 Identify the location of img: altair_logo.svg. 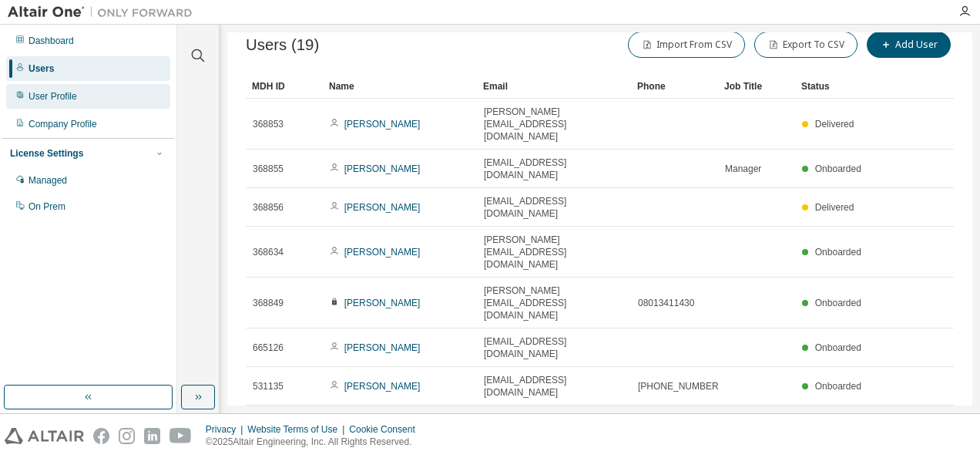
(44, 435).